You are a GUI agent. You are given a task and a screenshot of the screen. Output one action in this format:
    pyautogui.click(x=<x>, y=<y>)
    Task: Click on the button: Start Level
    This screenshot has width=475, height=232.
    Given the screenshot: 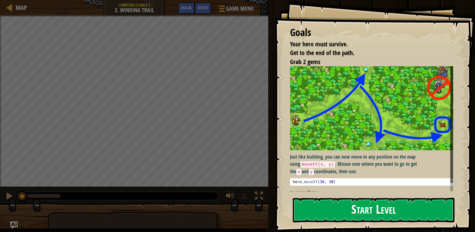 What is the action you would take?
    pyautogui.click(x=373, y=210)
    